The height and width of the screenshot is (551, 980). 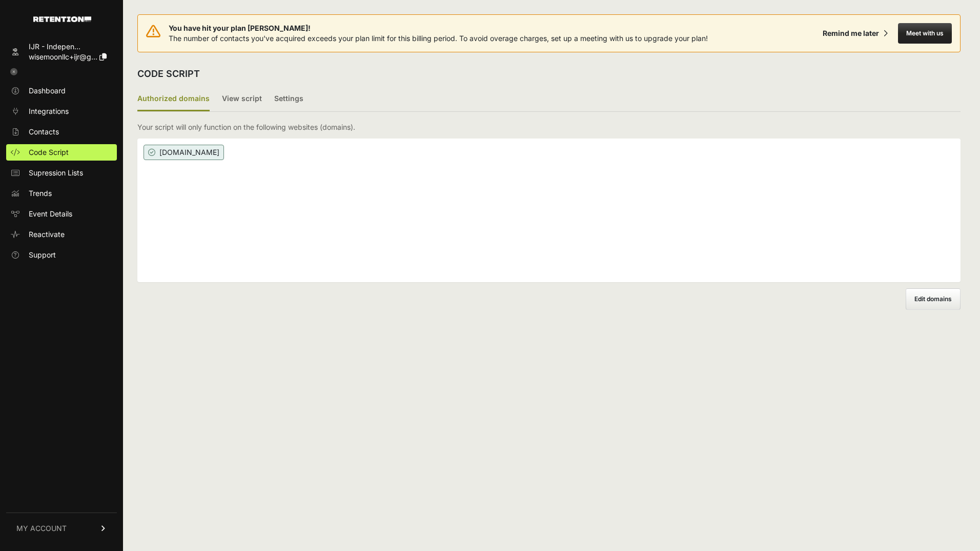 I want to click on span: Edit domains, so click(x=933, y=298).